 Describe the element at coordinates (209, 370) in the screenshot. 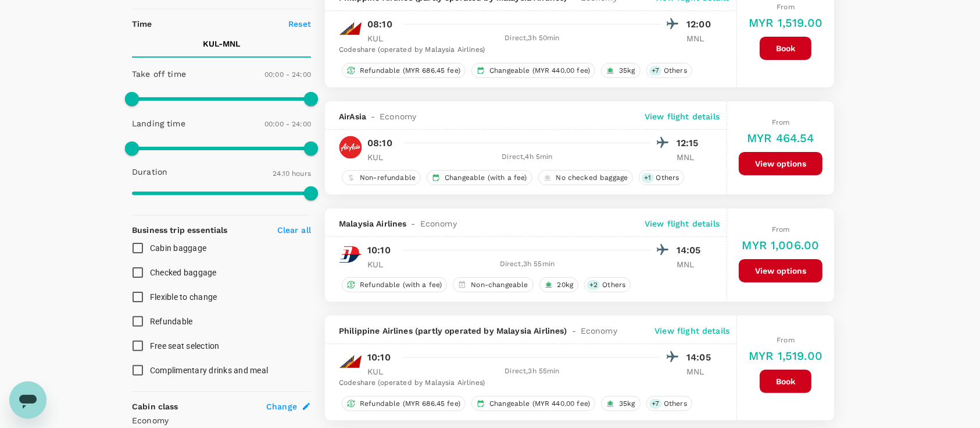

I see `span: Complimentary drinks and meal` at that location.